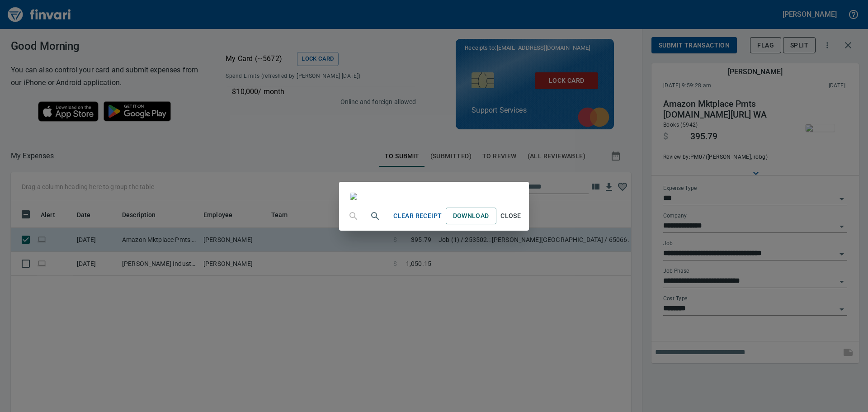  What do you see at coordinates (511, 216) in the screenshot?
I see `span: Close` at bounding box center [511, 216].